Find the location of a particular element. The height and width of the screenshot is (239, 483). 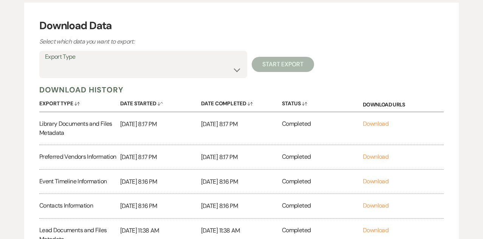

h3: Download Data is located at coordinates (242, 26).